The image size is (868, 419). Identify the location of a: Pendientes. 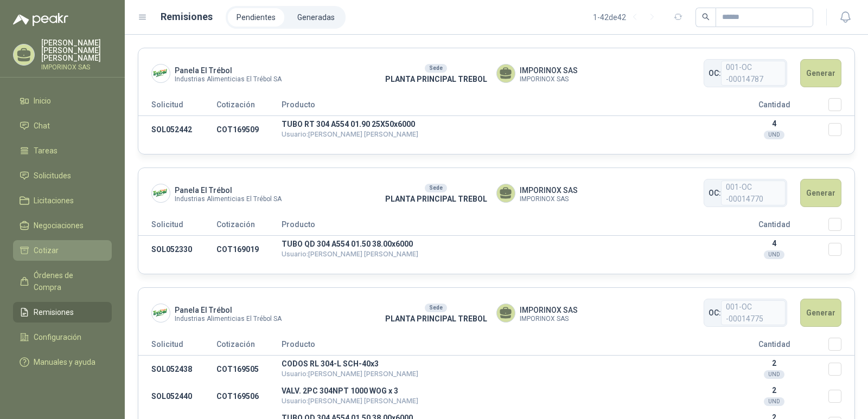
(256, 17).